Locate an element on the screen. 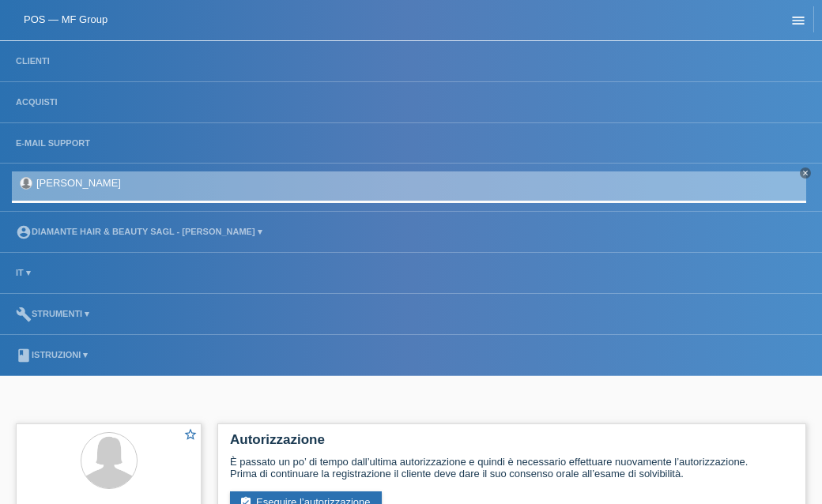 The width and height of the screenshot is (822, 504). a: bookIstruzioni ▾ is located at coordinates (51, 355).